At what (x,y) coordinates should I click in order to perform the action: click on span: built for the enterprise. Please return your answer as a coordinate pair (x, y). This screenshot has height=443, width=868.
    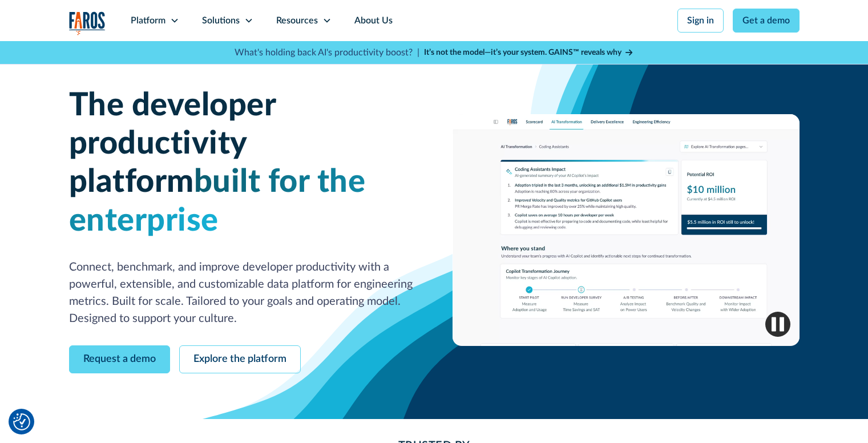
    Looking at the image, I should click on (218, 201).